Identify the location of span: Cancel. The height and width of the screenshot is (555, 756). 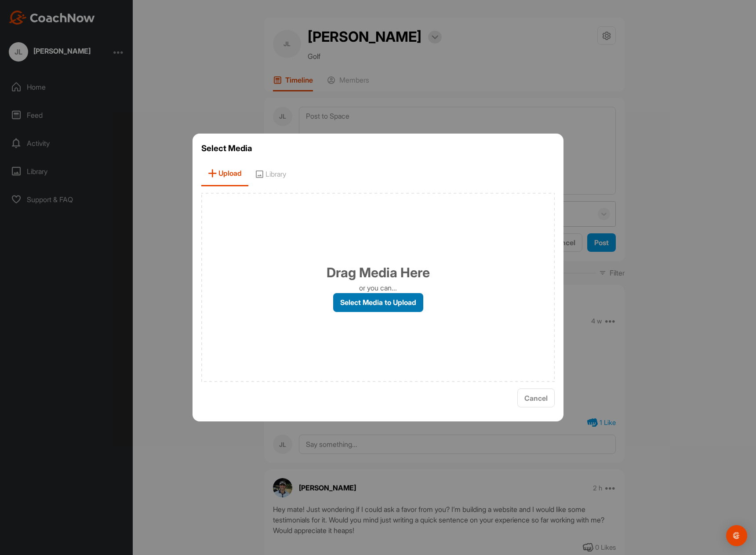
(536, 398).